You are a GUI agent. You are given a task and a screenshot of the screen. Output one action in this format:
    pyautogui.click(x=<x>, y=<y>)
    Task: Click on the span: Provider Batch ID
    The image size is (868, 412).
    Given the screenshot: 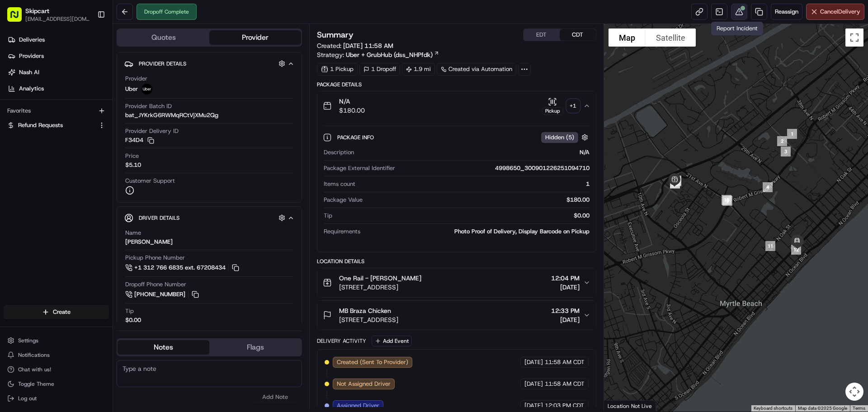 What is the action you would take?
    pyautogui.click(x=148, y=107)
    